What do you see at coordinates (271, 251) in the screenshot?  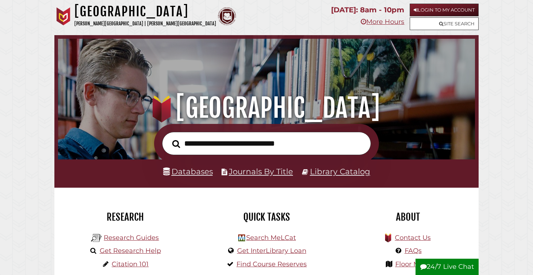 I see `a: Get InterLibrary Loan` at bounding box center [271, 251].